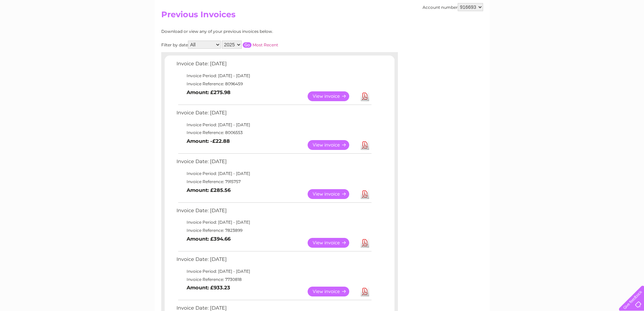 This screenshot has width=644, height=311. What do you see at coordinates (208, 93) in the screenshot?
I see `b: Amount: £275.98` at bounding box center [208, 93].